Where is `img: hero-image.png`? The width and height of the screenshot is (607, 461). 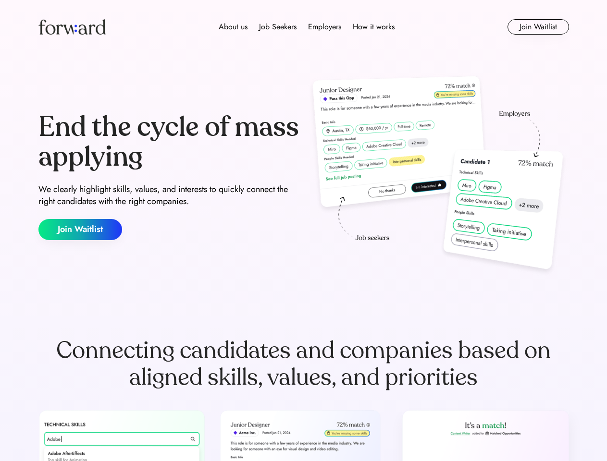 img: hero-image.png is located at coordinates (438, 176).